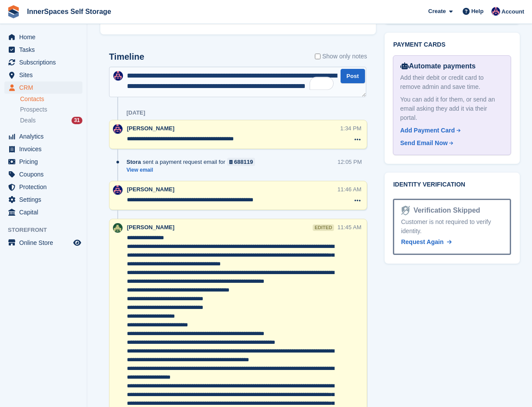 The image size is (532, 407). Describe the element at coordinates (423, 242) in the screenshot. I see `span: Request Again` at that location.